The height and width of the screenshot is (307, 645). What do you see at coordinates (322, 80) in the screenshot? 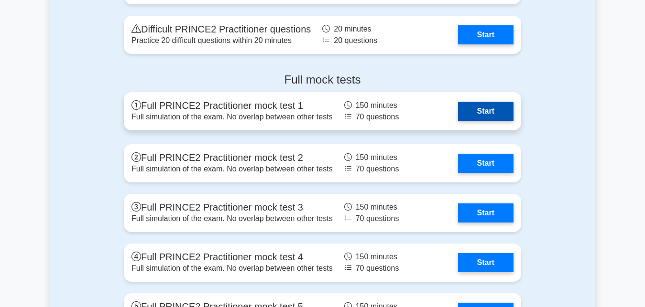
I see `h4: Full mock tests` at bounding box center [322, 80].